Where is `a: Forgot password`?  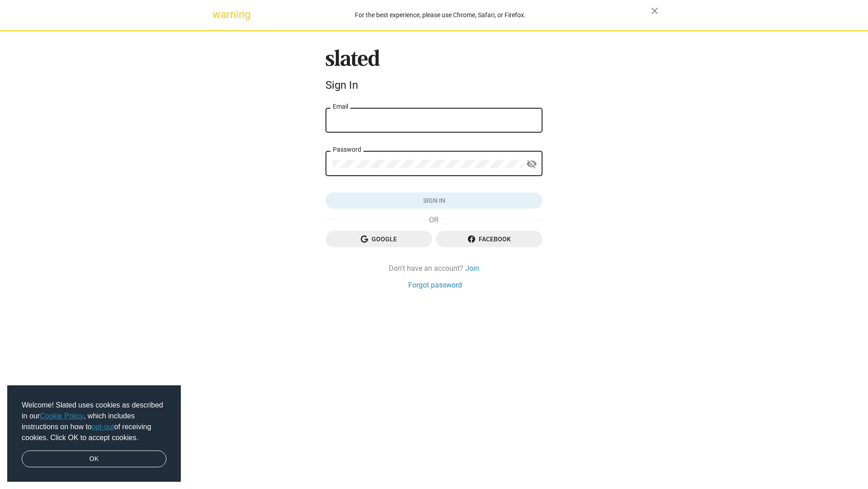
a: Forgot password is located at coordinates (434, 285).